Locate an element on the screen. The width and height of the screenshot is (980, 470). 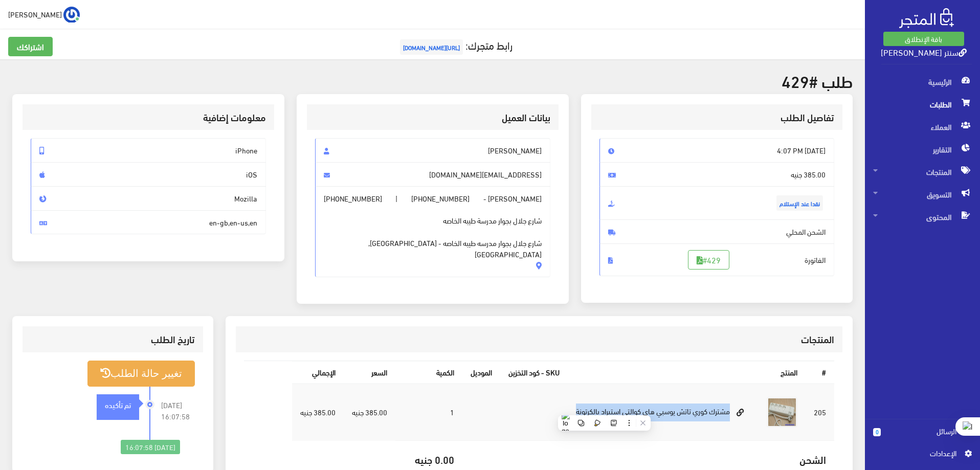
a: الطلبات is located at coordinates (922, 105).